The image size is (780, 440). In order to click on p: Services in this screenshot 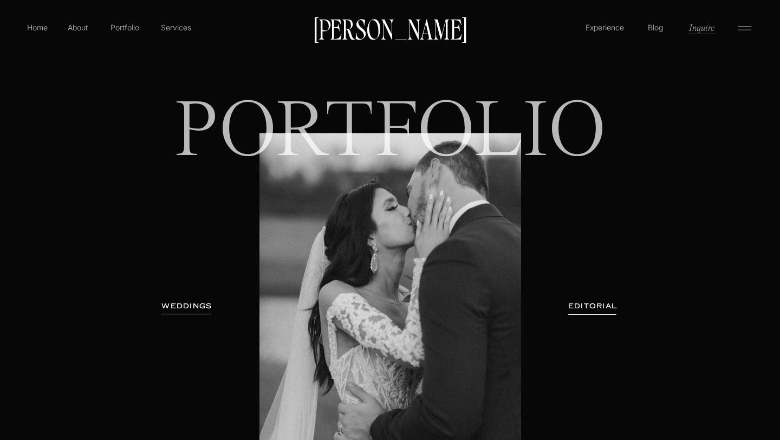, I will do `click(175, 27)`.